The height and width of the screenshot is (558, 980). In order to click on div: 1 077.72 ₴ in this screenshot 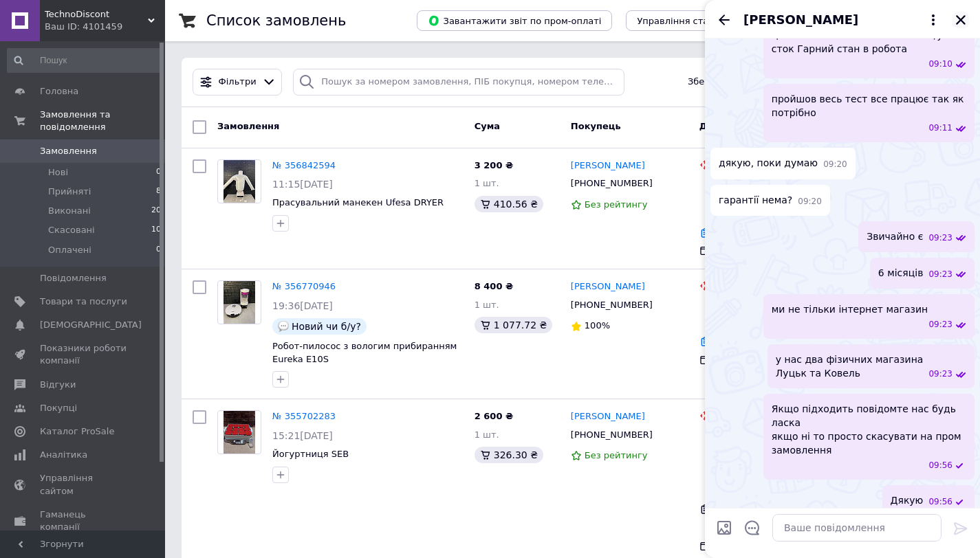, I will do `click(514, 325)`.